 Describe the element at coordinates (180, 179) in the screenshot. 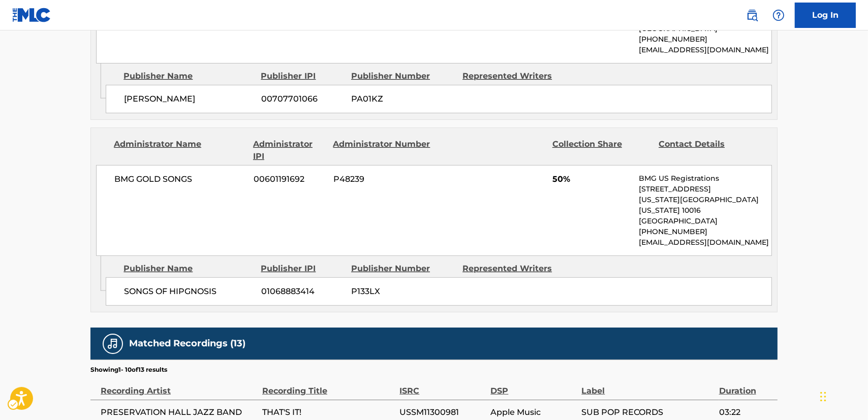

I see `span: BMG GOLD SONGS` at that location.